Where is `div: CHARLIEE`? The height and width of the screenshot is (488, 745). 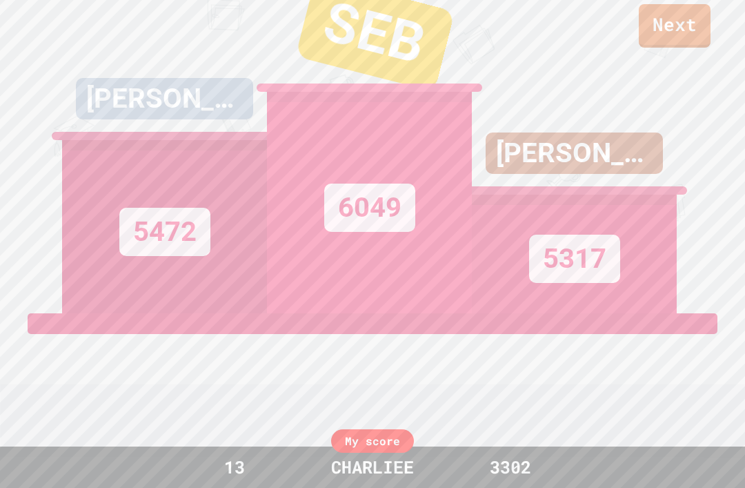
div: CHARLIEE is located at coordinates (372, 467).